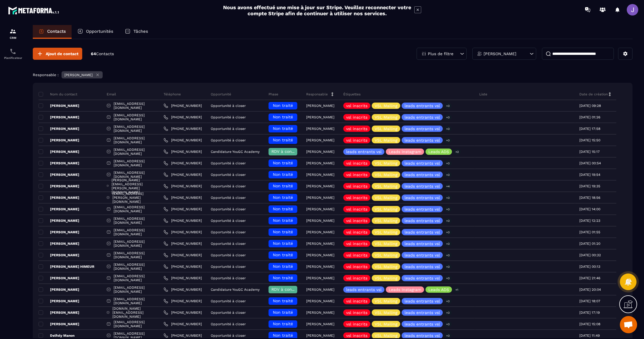 The width and height of the screenshot is (644, 339). I want to click on p: Planificateur, so click(13, 58).